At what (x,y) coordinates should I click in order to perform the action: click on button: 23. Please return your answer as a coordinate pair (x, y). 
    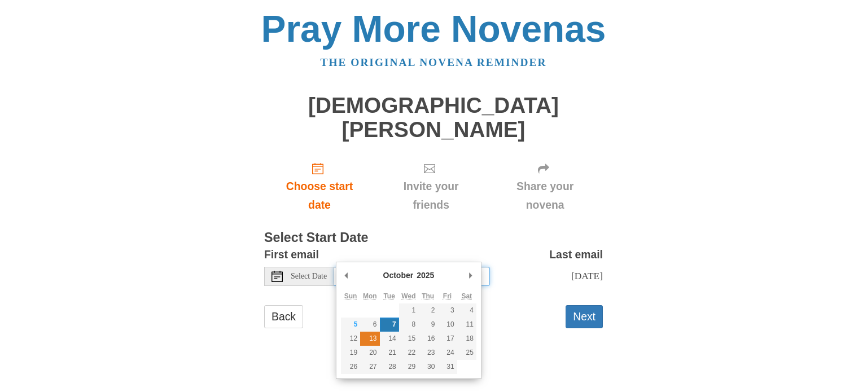
    Looking at the image, I should click on (428, 353).